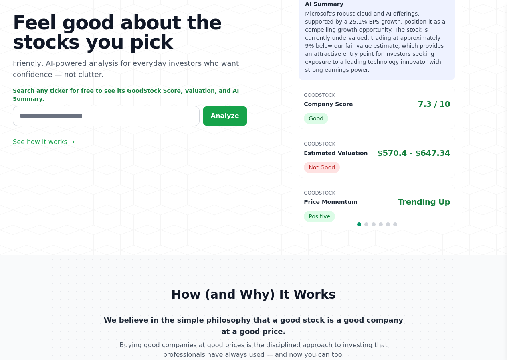  What do you see at coordinates (130, 95) in the screenshot?
I see `p: Search any ticker for free to see its GoodStock Score, Valuation, and AI Summary.` at bounding box center [130, 95].